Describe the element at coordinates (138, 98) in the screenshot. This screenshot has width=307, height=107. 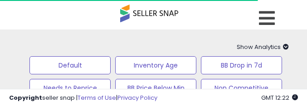
I see `a: Privacy Policy` at that location.